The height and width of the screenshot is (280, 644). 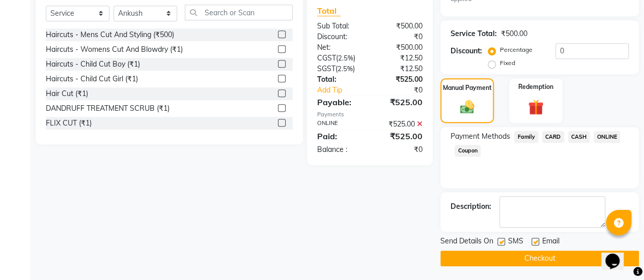 I want to click on img: _gift.svg, so click(x=535, y=107).